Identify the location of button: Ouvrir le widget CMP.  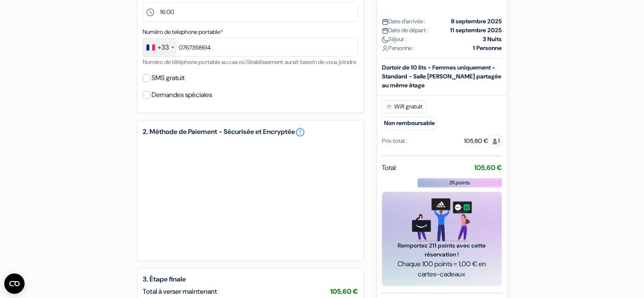
(15, 283).